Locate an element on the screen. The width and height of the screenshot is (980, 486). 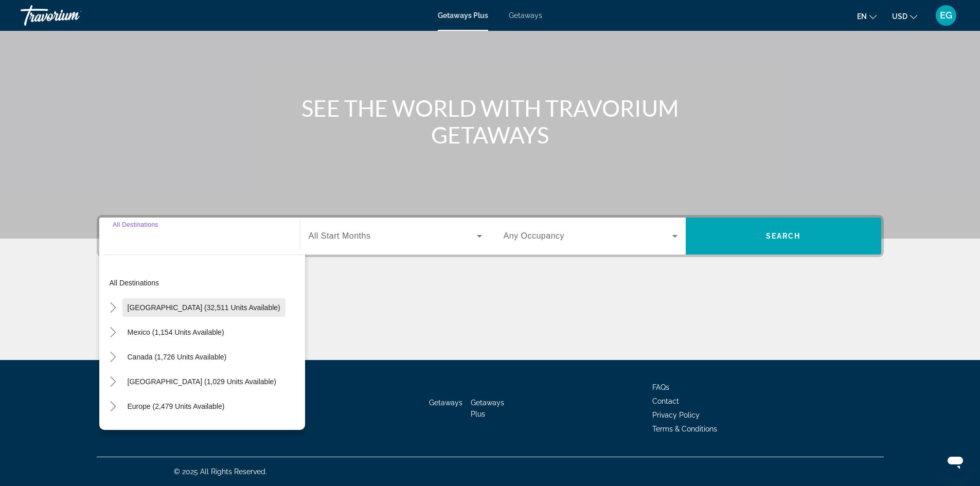
span: All destinations is located at coordinates (134, 283).